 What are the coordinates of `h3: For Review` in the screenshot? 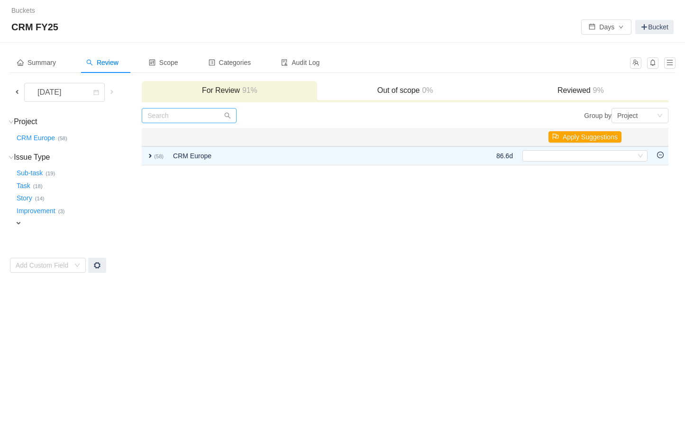 It's located at (229, 91).